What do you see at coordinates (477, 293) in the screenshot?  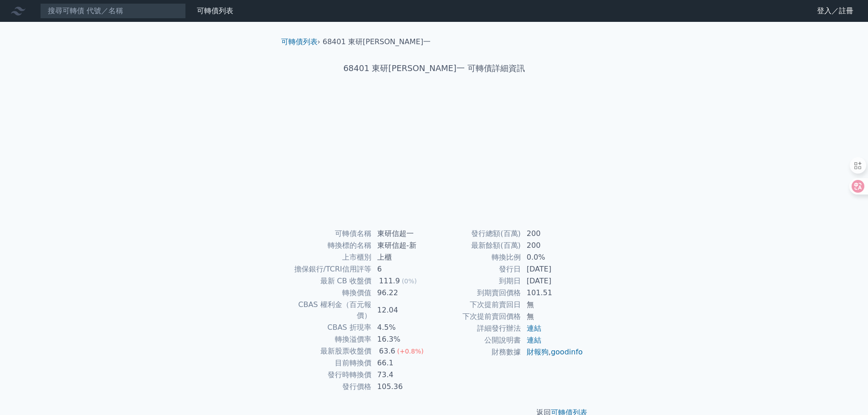 I see `td: 到期賣回價格` at bounding box center [477, 293].